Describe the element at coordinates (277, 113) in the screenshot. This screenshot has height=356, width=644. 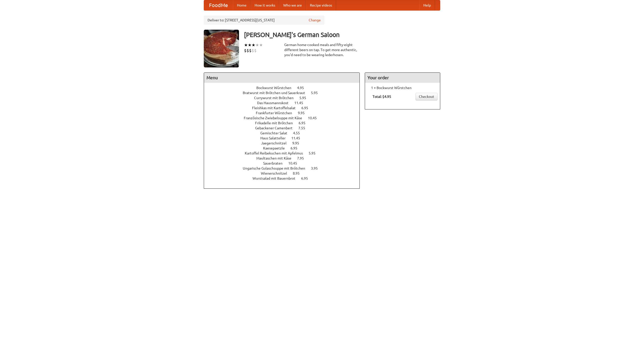
I see `span: Frankfurter Würstchen` at that location.